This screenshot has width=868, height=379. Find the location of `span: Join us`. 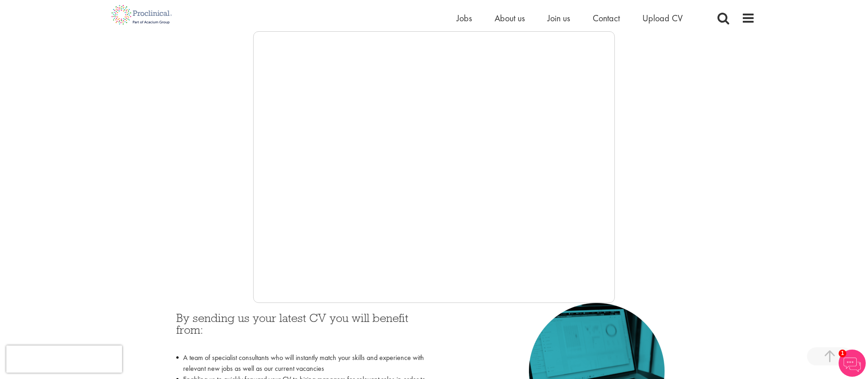

span: Join us is located at coordinates (559, 18).